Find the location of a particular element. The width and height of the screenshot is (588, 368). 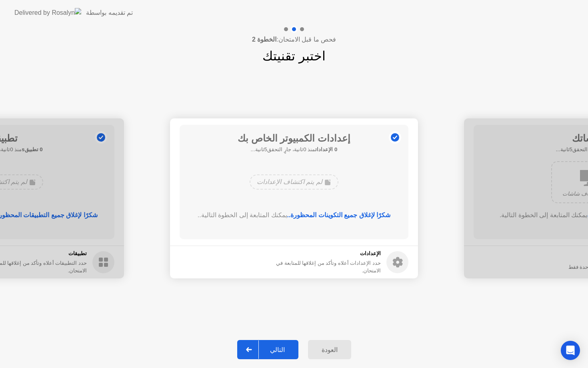

b: الخطوة 2 is located at coordinates (264, 39).